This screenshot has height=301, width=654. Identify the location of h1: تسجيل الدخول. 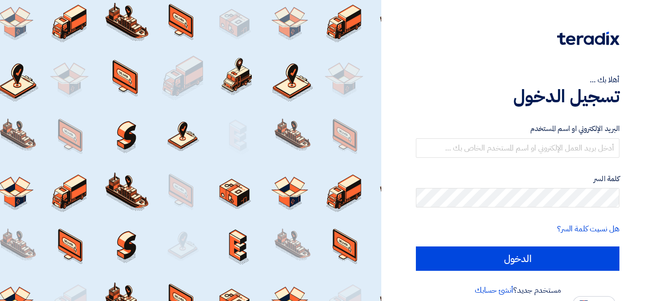
(518, 96).